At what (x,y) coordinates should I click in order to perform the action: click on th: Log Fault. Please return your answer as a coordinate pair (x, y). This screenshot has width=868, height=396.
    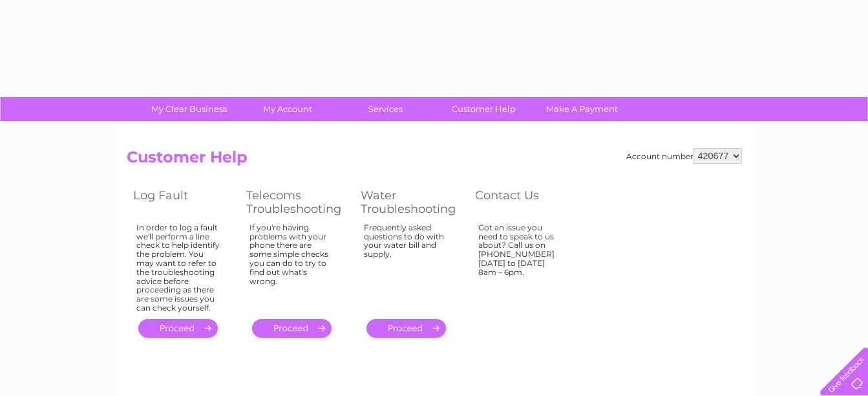
    Looking at the image, I should click on (183, 202).